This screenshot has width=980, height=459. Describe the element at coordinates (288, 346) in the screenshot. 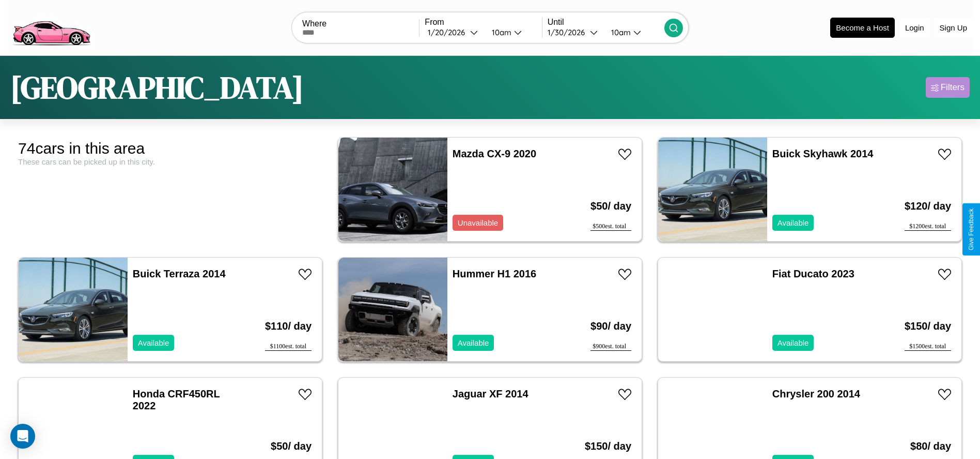

I see `div: $ 1100 est. total` at that location.